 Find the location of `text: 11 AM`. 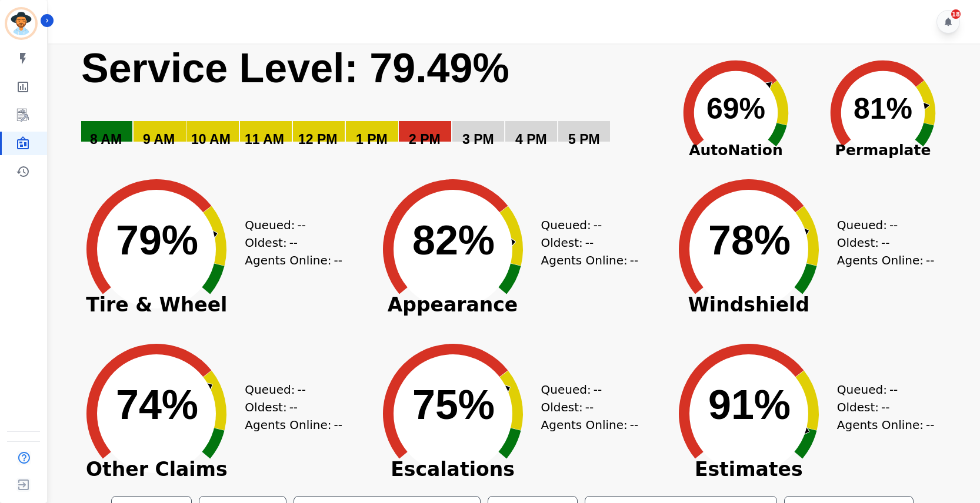

text: 11 AM is located at coordinates (264, 139).